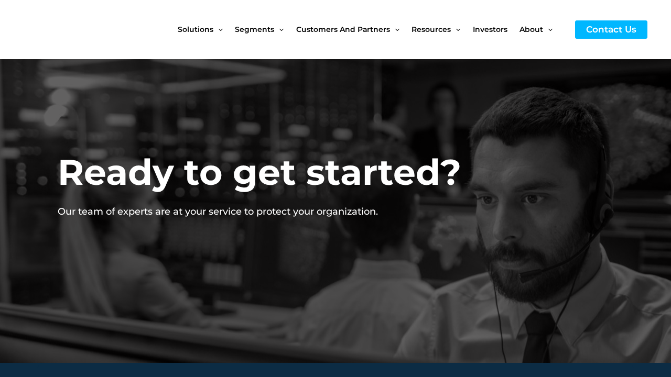  Describe the element at coordinates (259, 172) in the screenshot. I see `h2: Ready to get started?` at that location.